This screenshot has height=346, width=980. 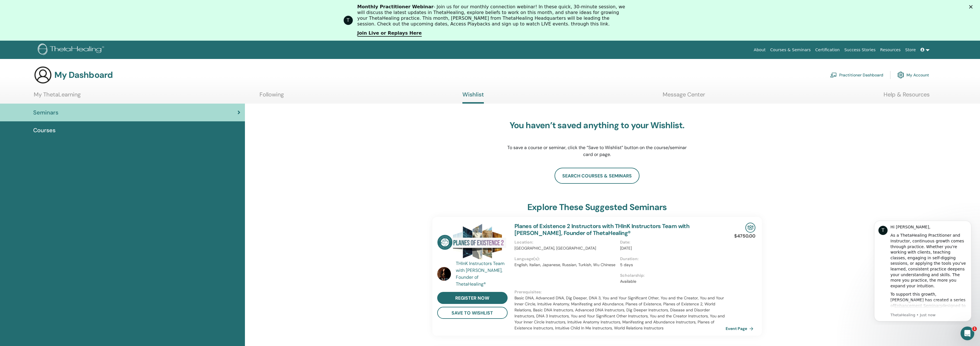 What do you see at coordinates (63, 45) in the screenshot?
I see `div: As a ThetaHealing Practitioner and Instructor, continuous growth comes through practice. Whether ...` at bounding box center [63, 45].